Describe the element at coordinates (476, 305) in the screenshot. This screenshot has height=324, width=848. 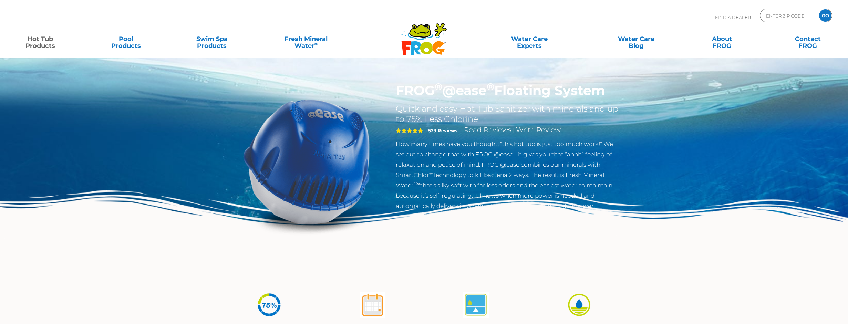
I see `img: atease-icon-self-regulates` at that location.